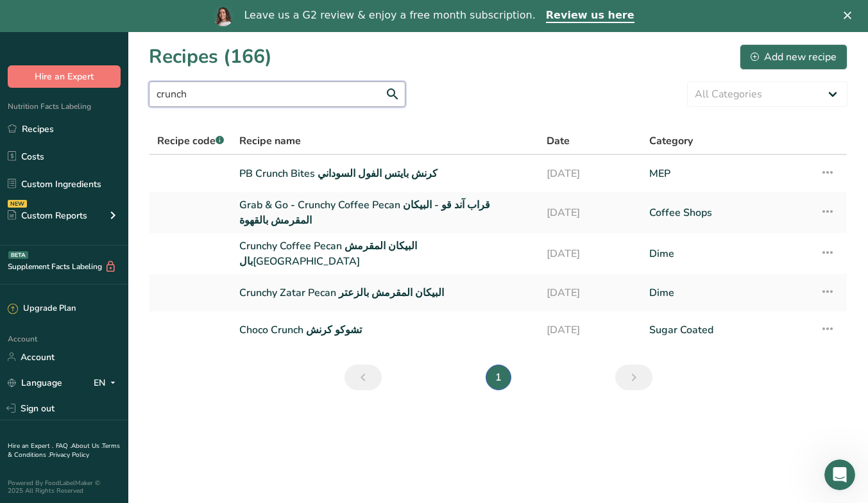 The height and width of the screenshot is (503, 868). Describe the element at coordinates (385, 174) in the screenshot. I see `a: PB Crunch Bites كرنش بايتس الفول السوداني` at that location.